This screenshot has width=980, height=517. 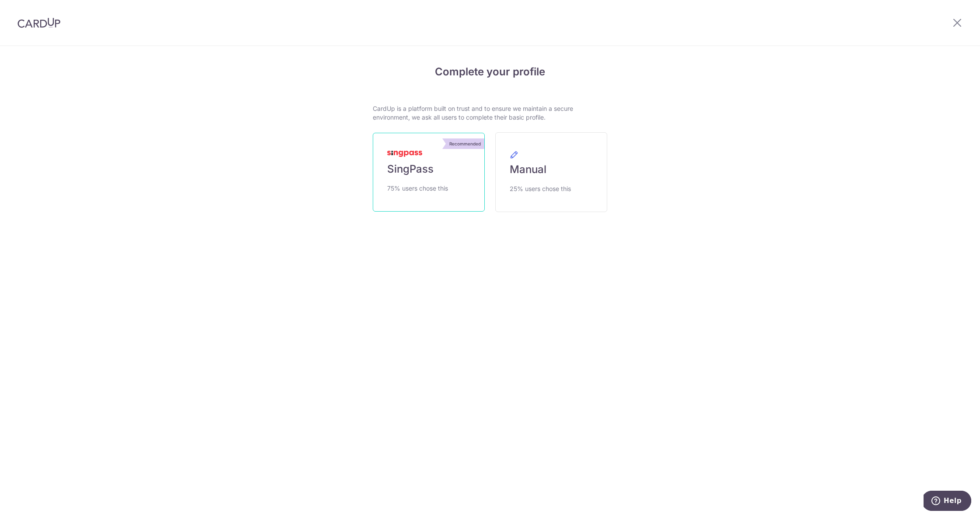 I want to click on span: SingPass, so click(x=410, y=169).